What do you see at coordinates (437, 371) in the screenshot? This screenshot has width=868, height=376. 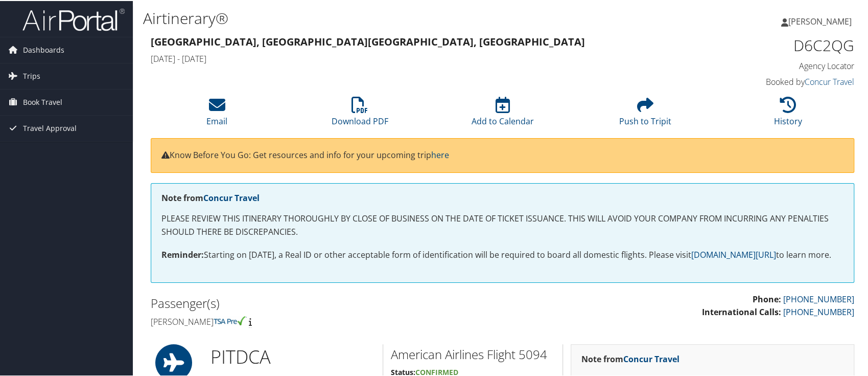 I see `span: Confirmed` at bounding box center [437, 371].